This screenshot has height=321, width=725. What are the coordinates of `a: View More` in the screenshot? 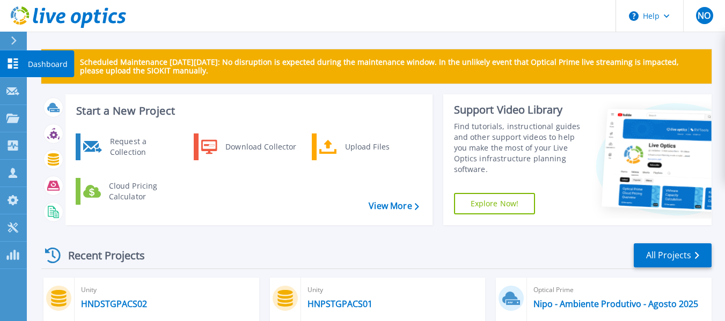 It's located at (393, 206).